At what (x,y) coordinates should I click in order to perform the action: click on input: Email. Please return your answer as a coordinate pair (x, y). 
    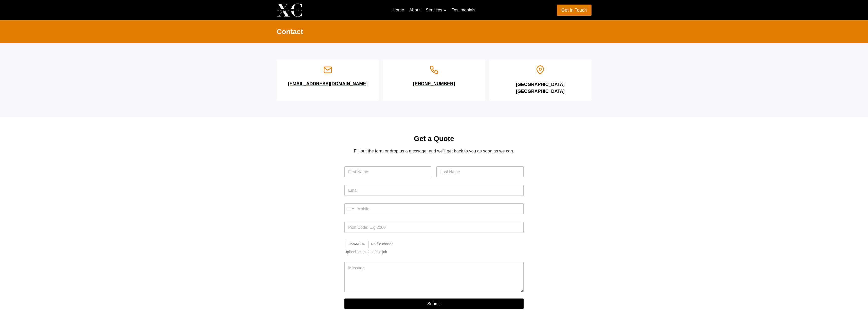
    Looking at the image, I should click on (434, 190).